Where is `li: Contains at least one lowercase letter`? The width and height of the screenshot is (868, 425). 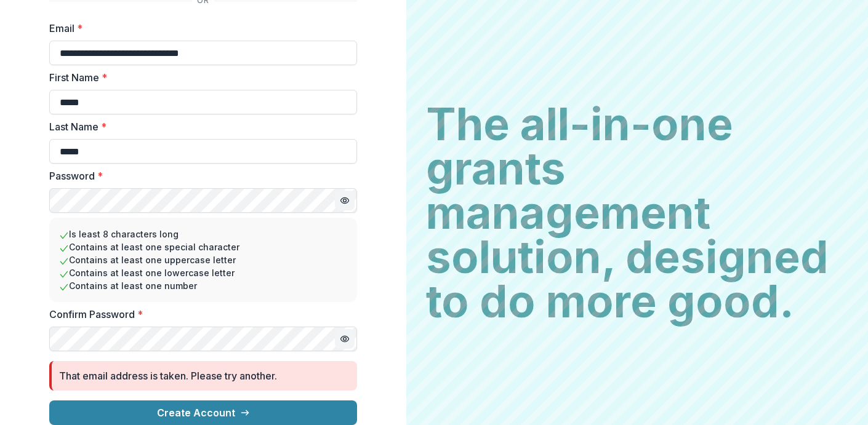
li: Contains at least one lowercase letter is located at coordinates (203, 273).